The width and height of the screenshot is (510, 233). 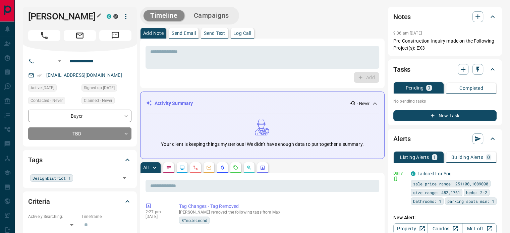 I want to click on div: Tags, so click(x=80, y=160).